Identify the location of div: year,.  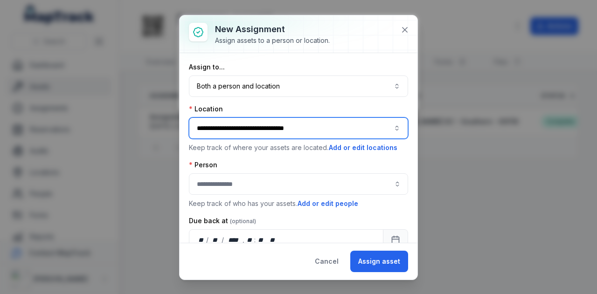
(233, 240).